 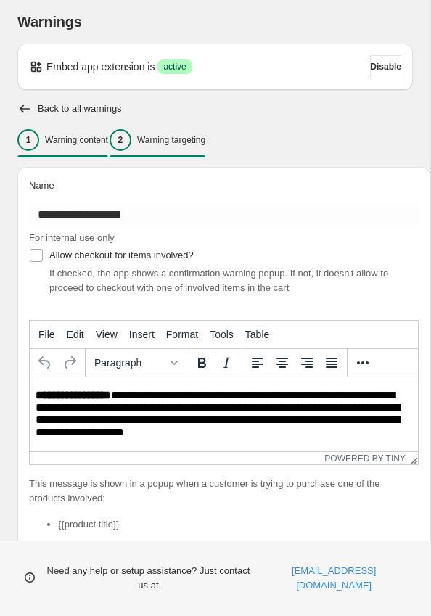 I want to click on button: Italic, so click(x=226, y=363).